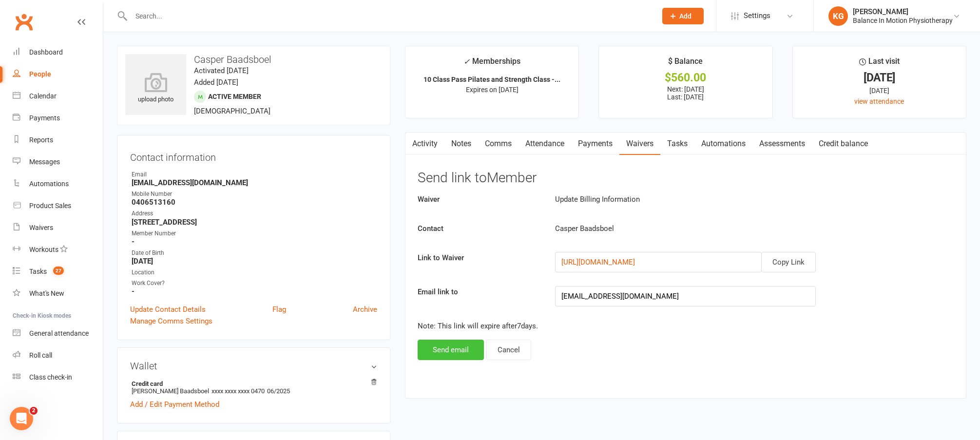 This screenshot has width=980, height=440. I want to click on div: Tasks, so click(38, 272).